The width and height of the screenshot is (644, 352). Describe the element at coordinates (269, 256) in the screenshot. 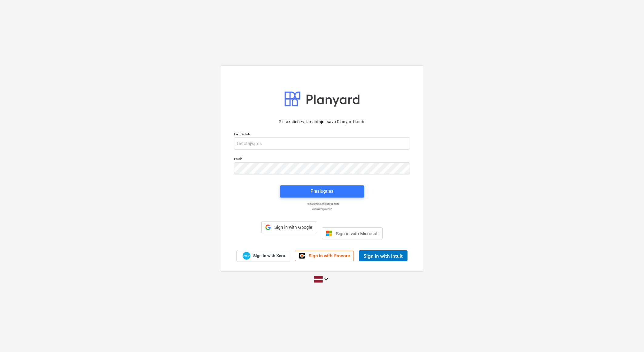

I see `span: Sign in with Xero` at that location.